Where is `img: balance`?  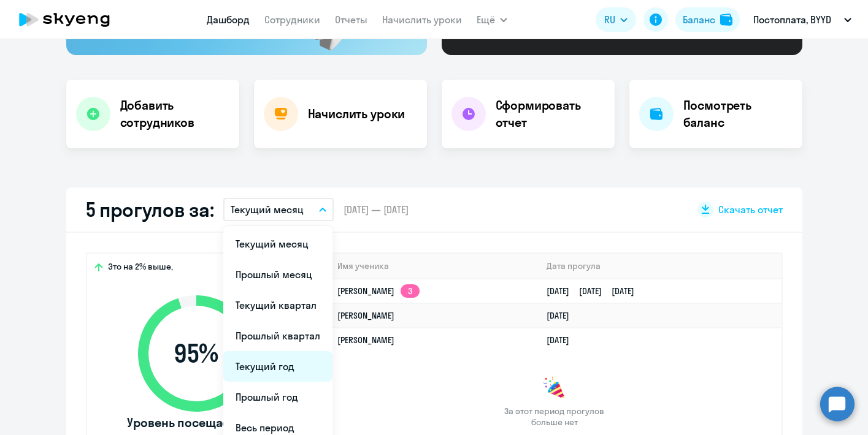 img: balance is located at coordinates (726, 19).